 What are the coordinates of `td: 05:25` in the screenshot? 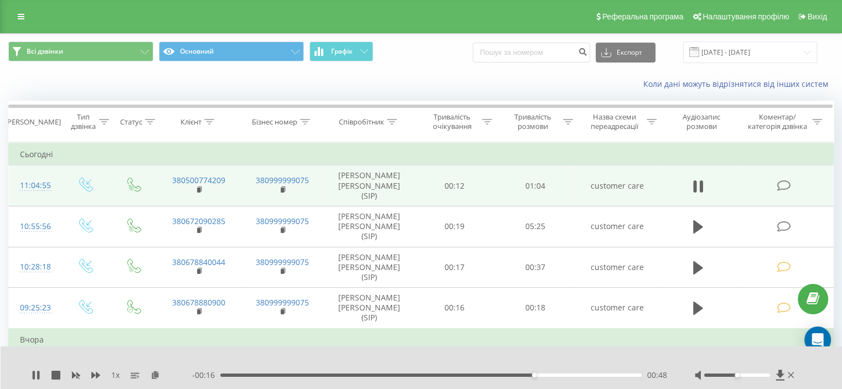 It's located at (535, 226).